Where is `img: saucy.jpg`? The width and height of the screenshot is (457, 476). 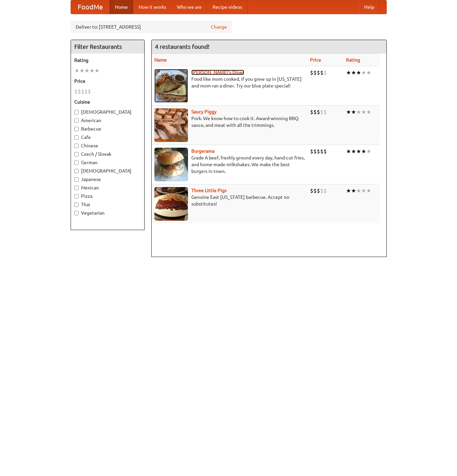
img: saucy.jpg is located at coordinates (171, 125).